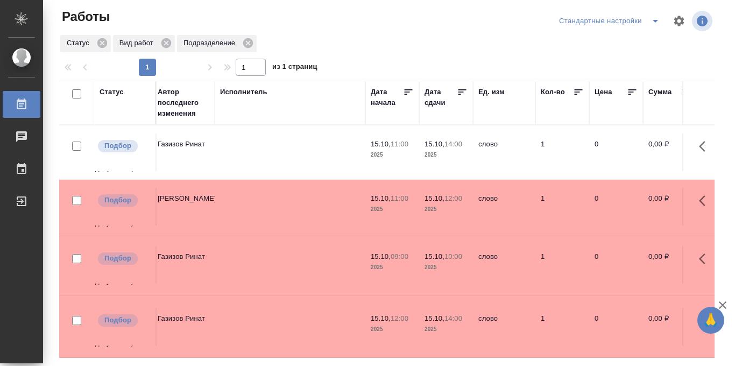  Describe the element at coordinates (295, 68) in the screenshot. I see `span: из 1 страниц` at that location.